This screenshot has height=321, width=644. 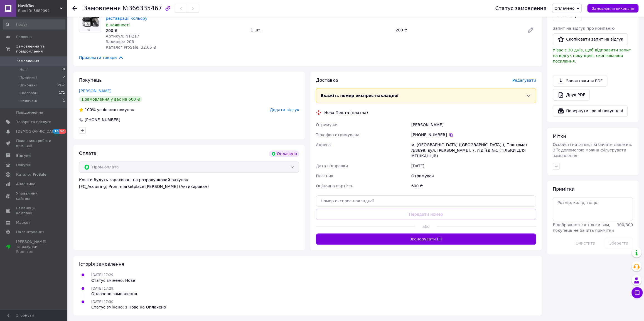 I want to click on span: Замовлення виконано, so click(x=612, y=8).